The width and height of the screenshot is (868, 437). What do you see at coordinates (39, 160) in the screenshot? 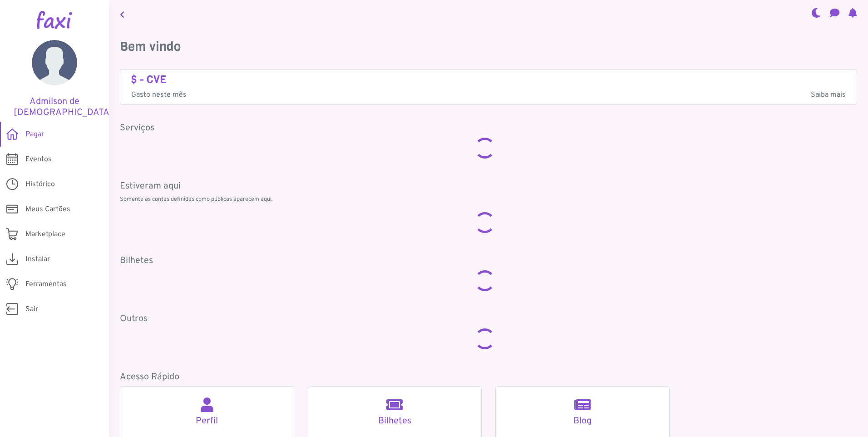
I see `span: Eventos` at bounding box center [39, 160].